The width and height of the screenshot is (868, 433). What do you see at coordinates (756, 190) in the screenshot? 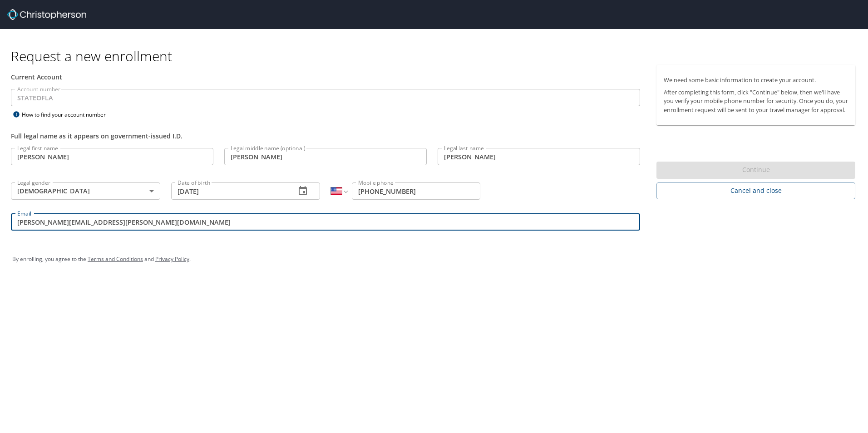
I see `button: Cancel and close` at bounding box center [756, 190].